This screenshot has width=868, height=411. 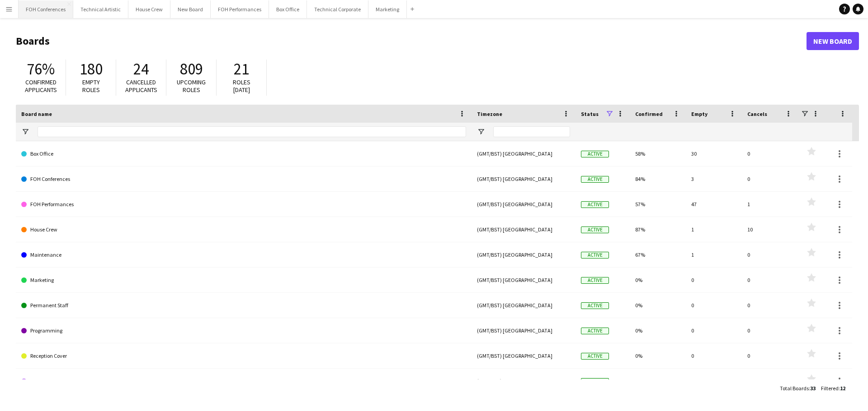 What do you see at coordinates (243, 331) in the screenshot?
I see `a: Programming` at bounding box center [243, 331].